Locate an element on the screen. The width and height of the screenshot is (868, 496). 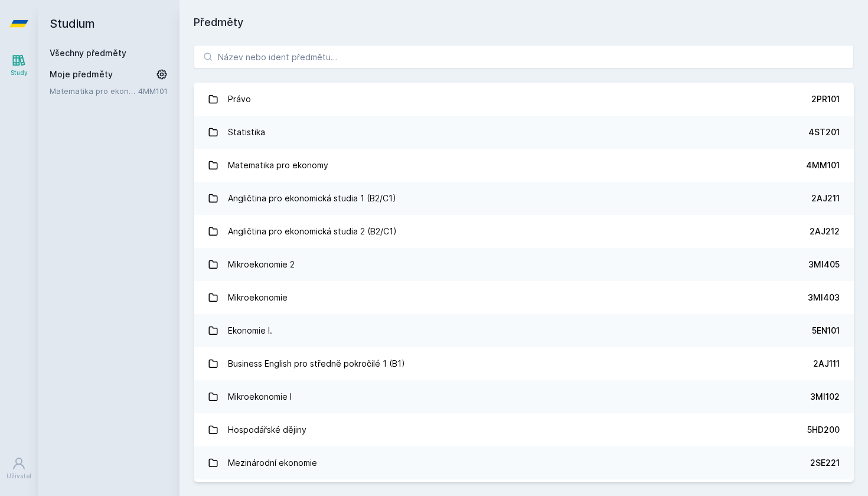
div: 2SE221 is located at coordinates (825, 463).